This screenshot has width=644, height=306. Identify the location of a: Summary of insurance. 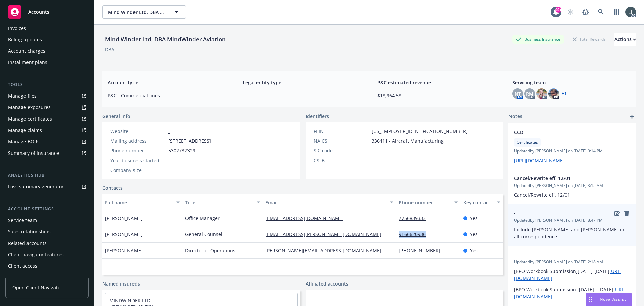
(47, 153).